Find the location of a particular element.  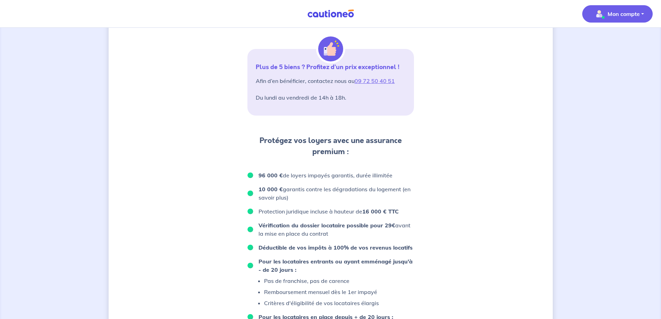

p: Critères d'éligibilité de vos locataires élargis is located at coordinates (321, 303).